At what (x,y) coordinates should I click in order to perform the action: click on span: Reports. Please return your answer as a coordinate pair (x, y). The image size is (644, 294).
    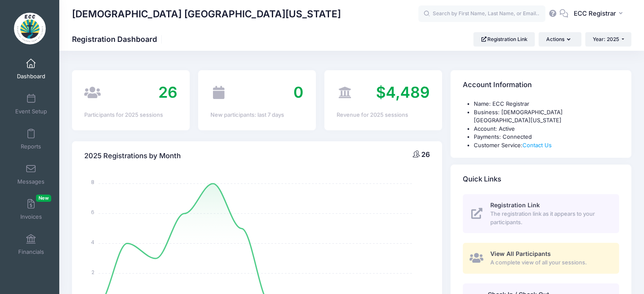
    Looking at the image, I should click on (30, 147).